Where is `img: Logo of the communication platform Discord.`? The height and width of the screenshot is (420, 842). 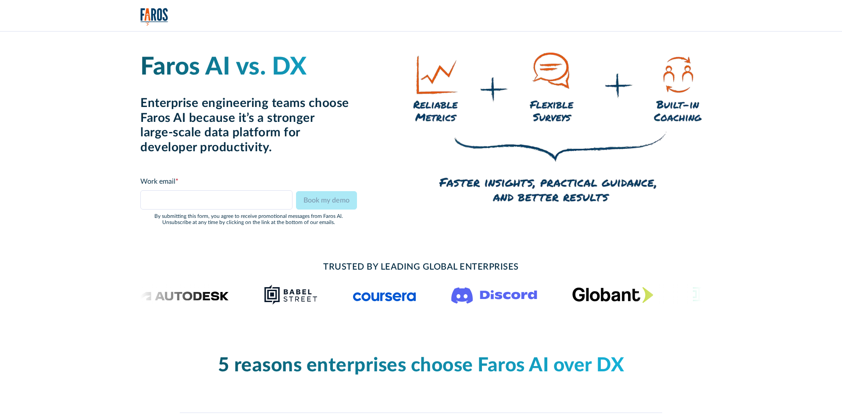
img: Logo of the communication platform Discord. is located at coordinates (494, 295).